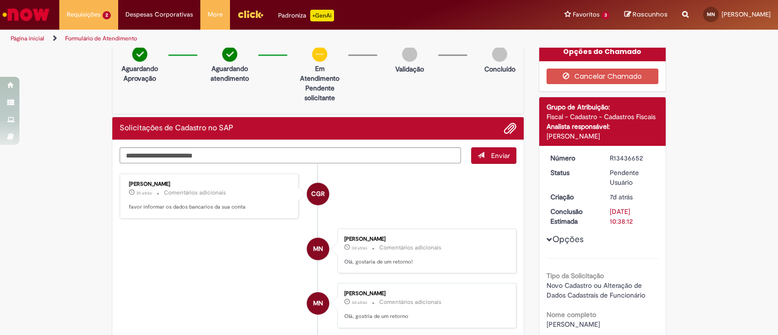 This screenshot has width=778, height=335. I want to click on time: 25/08/2025 18:13:51, so click(359, 248).